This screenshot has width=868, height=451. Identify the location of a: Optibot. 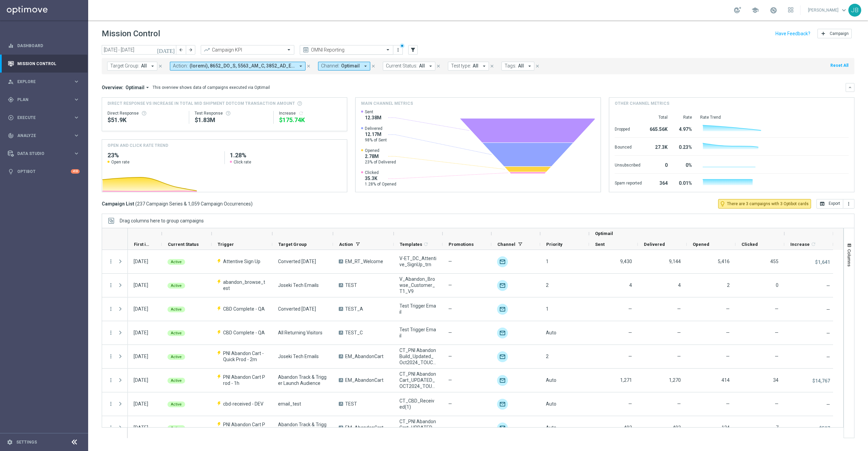
(44, 171).